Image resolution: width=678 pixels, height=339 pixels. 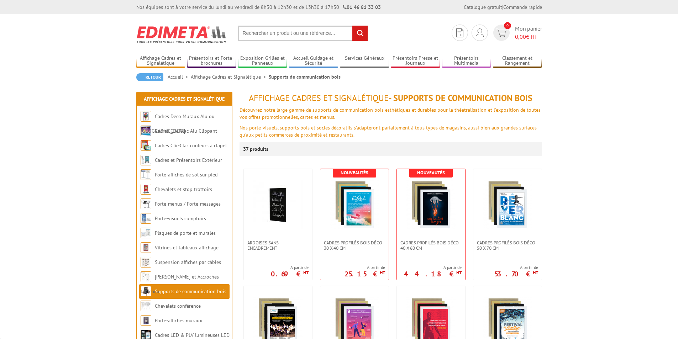 What do you see at coordinates (191, 146) in the screenshot?
I see `a: Cadres Clic-Clac couleurs à clapet` at bounding box center [191, 146].